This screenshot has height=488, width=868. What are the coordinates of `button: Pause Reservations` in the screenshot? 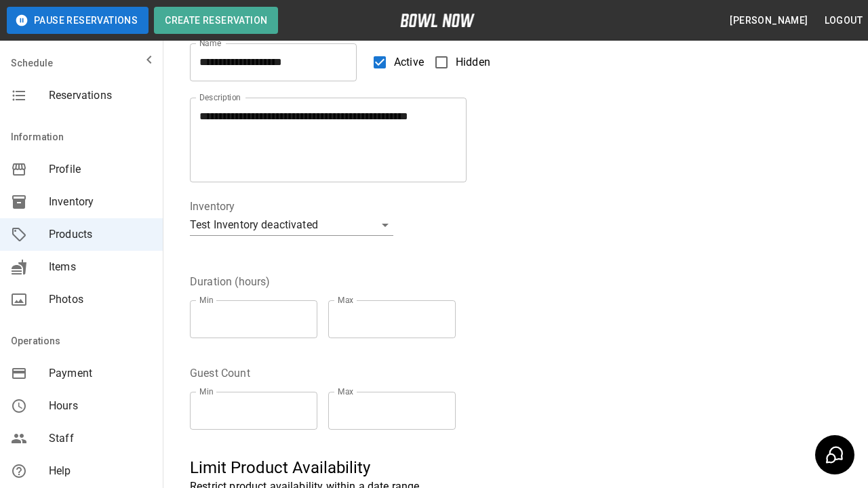 It's located at (77, 20).